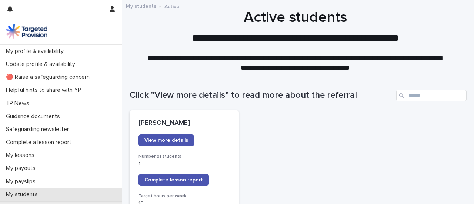  What do you see at coordinates (21, 155) in the screenshot?
I see `p: My lessons` at bounding box center [21, 155].